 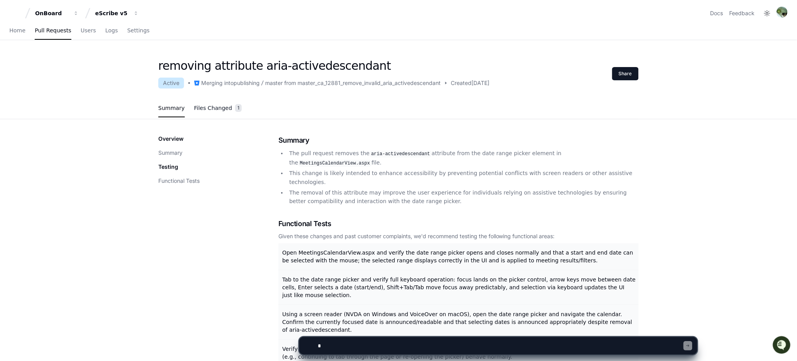 I want to click on span: Summary, so click(x=172, y=108).